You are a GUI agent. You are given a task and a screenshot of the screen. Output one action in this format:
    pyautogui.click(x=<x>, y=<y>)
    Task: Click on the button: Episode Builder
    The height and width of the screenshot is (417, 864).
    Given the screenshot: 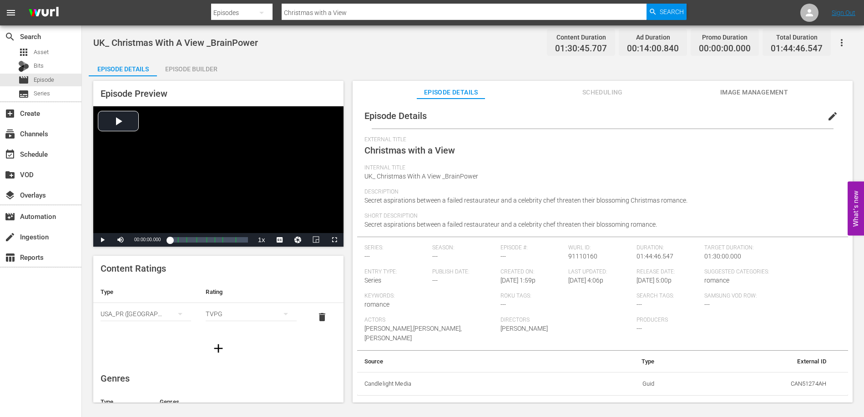 What is the action you would take?
    pyautogui.click(x=191, y=67)
    